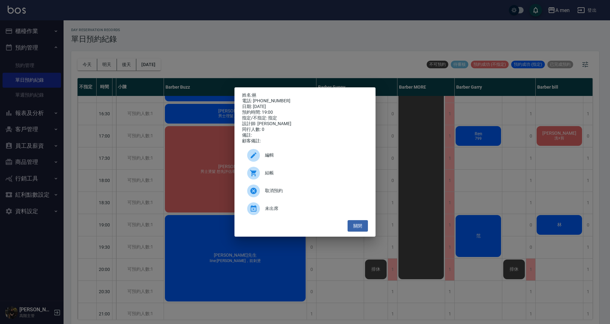 The image size is (610, 324). What do you see at coordinates (314, 208) in the screenshot?
I see `span: 未出席` at bounding box center [314, 208].